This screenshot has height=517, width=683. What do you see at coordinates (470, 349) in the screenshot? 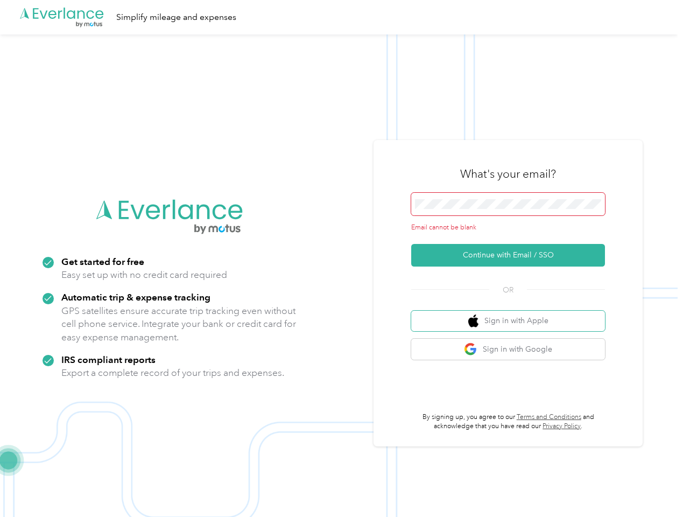
I see `img: google logo` at bounding box center [470, 349].